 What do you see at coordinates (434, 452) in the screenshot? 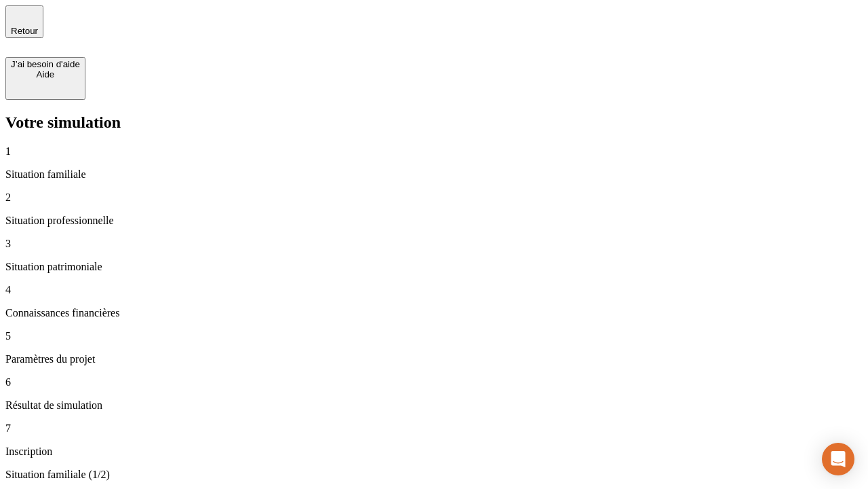
I see `p: Inscription` at bounding box center [434, 452].